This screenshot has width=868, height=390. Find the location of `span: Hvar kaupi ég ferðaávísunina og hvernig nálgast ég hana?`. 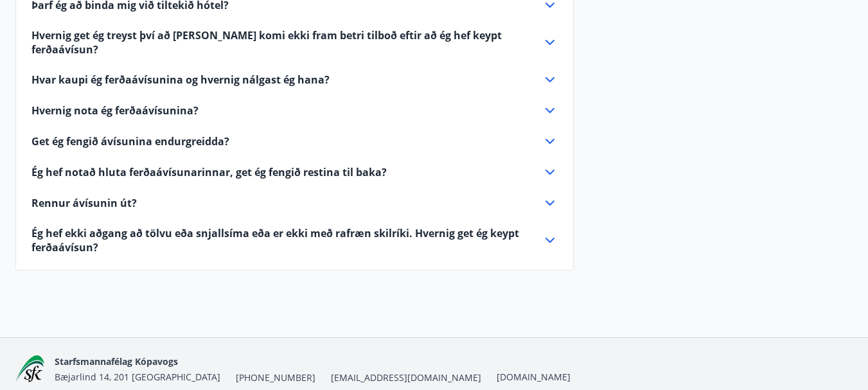

span: Hvar kaupi ég ferðaávísunina og hvernig nálgast ég hana? is located at coordinates (181, 80).